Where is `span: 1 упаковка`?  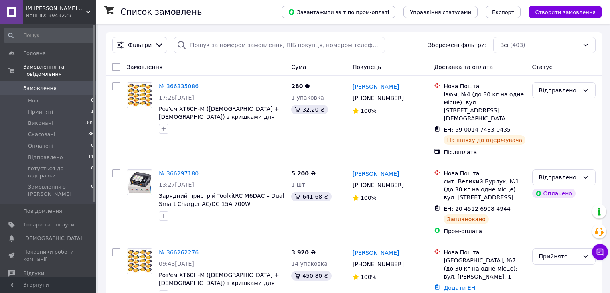
span: 1 упаковка is located at coordinates (308, 97).